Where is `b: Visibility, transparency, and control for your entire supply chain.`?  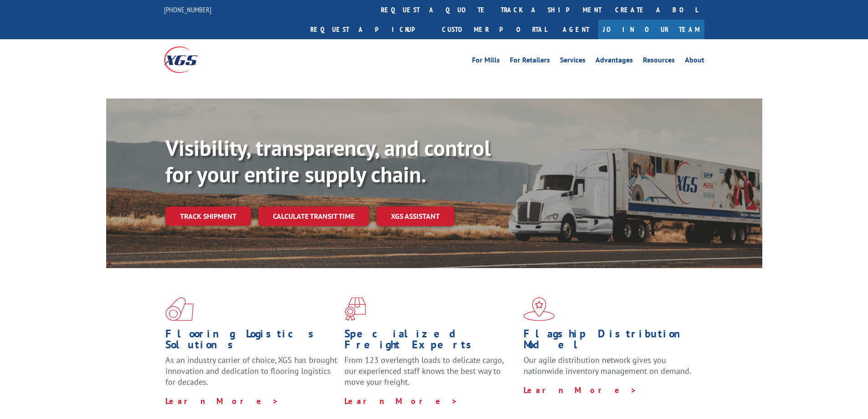
b: Visibility, transparency, and control for your entire supply chain. is located at coordinates (328, 161).